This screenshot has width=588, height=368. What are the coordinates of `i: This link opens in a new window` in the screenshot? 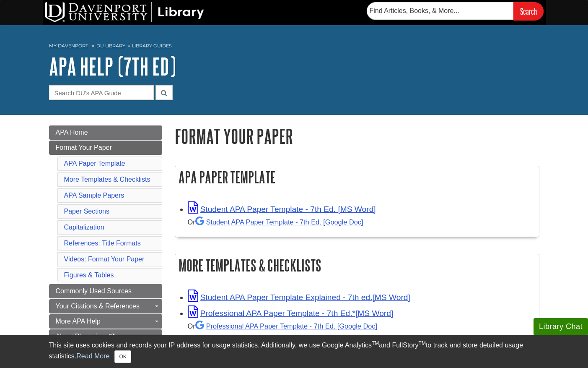 It's located at (111, 336).